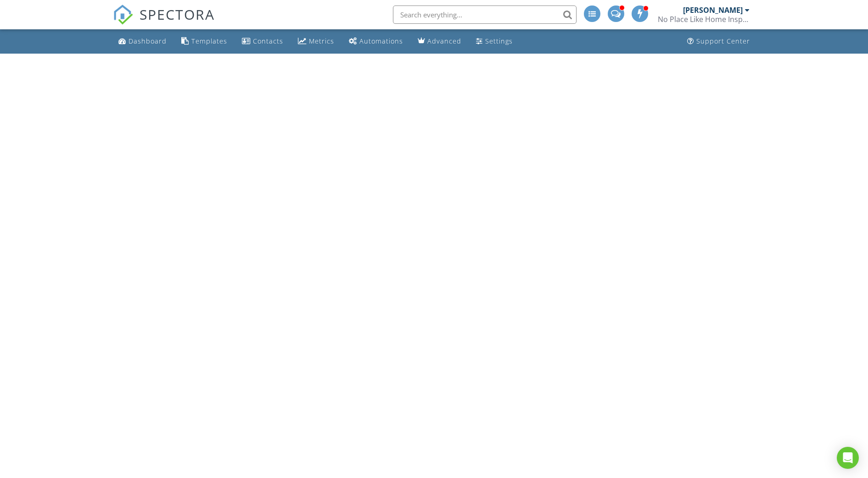  Describe the element at coordinates (718, 41) in the screenshot. I see `a: Support Center` at that location.